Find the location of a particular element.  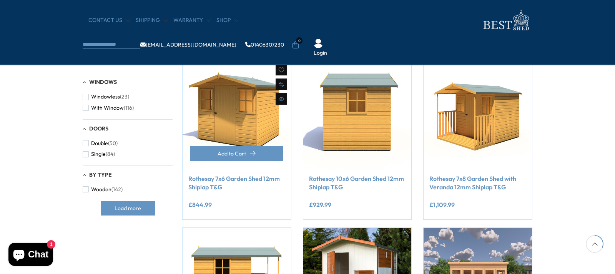

span: (142) is located at coordinates (117, 189).